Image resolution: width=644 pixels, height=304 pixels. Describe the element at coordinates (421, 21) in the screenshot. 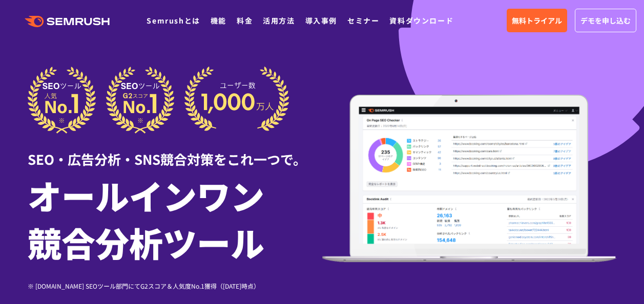

I see `a: 資料ダウンロード` at that location.